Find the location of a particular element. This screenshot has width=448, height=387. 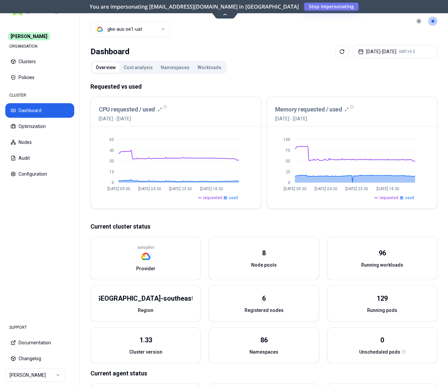

div: 0 is located at coordinates (382, 340).